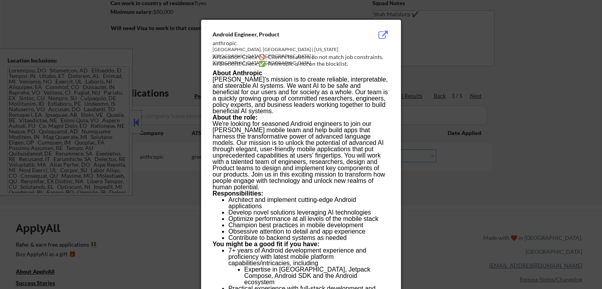 This screenshot has width=602, height=289. I want to click on strong: About Anthropic, so click(238, 73).